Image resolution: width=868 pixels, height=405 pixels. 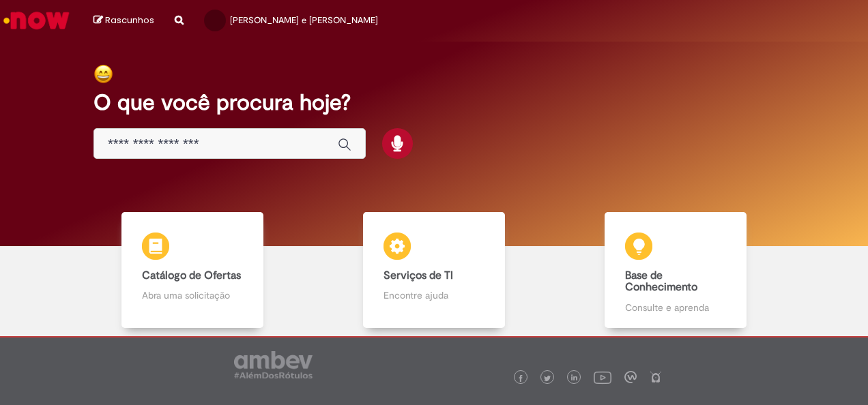 What do you see at coordinates (191, 276) in the screenshot?
I see `b: Catálogo de Ofertas` at bounding box center [191, 276].